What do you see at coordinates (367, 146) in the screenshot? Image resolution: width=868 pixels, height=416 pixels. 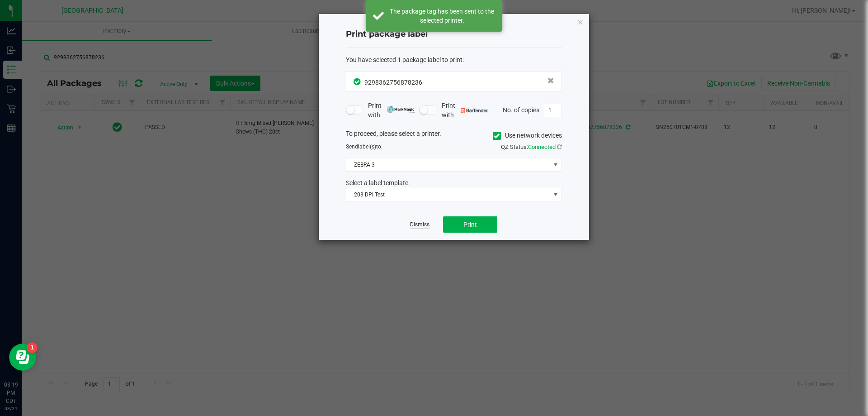 I see `span: label(s)` at bounding box center [367, 146].